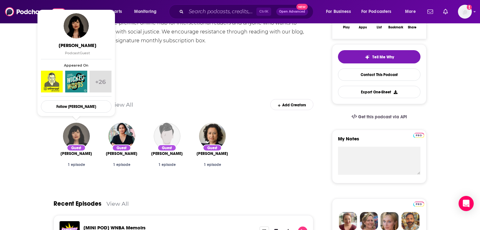 This screenshot has height=230, width=480. What do you see at coordinates (382, 117) in the screenshot?
I see `span: Get this podcast via API` at bounding box center [382, 117].